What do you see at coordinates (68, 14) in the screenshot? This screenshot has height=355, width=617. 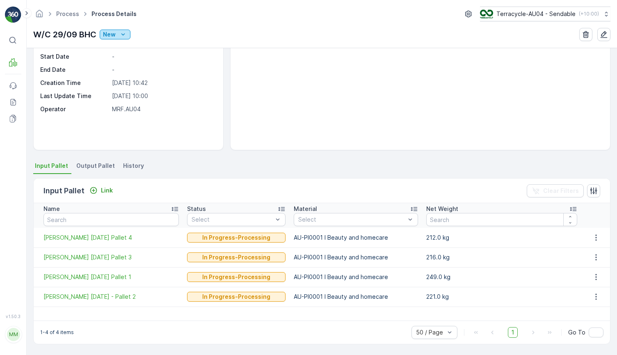 I see `a: Process` at bounding box center [68, 14].